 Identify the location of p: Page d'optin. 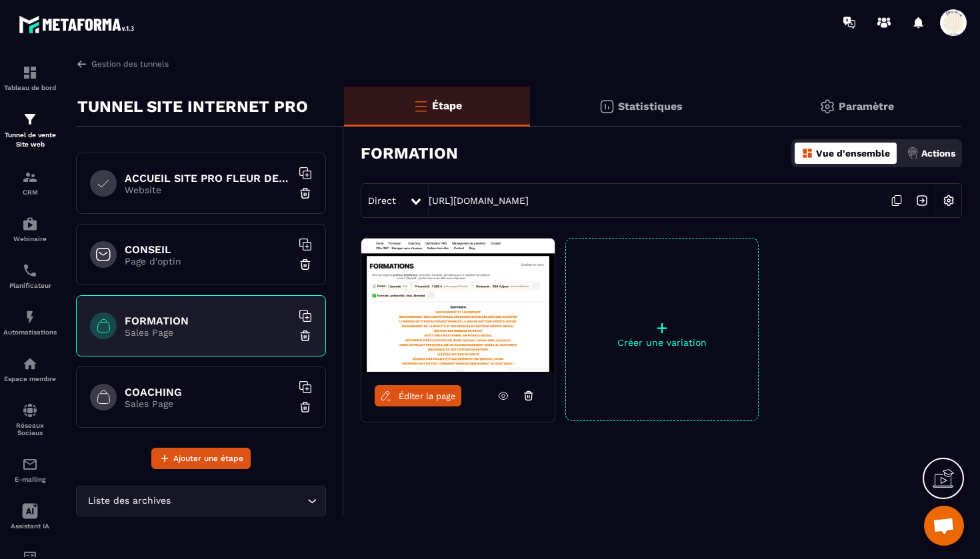
(208, 261).